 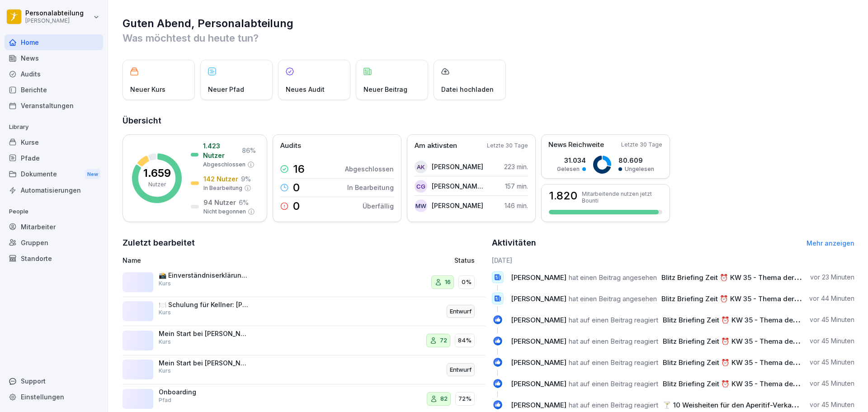 I want to click on a: Mehr anzeigen, so click(x=830, y=243).